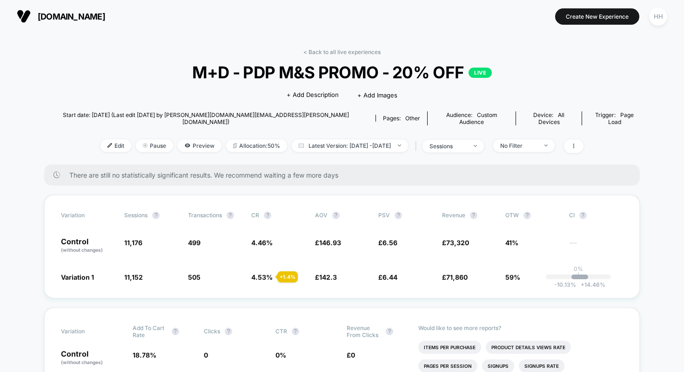 This screenshot has width=684, height=372. I want to click on img: rebalance, so click(235, 145).